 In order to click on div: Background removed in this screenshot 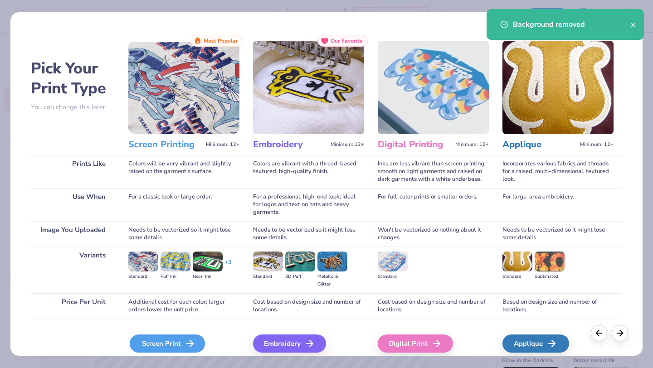, I will do `click(571, 24)`.